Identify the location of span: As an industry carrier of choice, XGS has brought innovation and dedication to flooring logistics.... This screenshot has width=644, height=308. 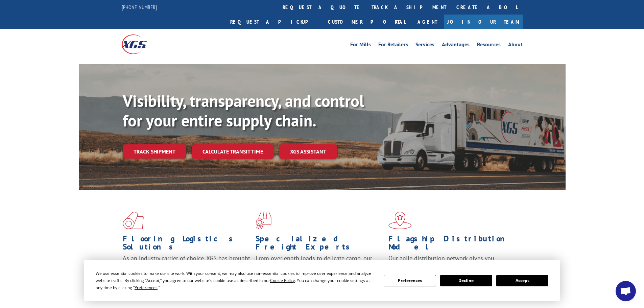
(186, 266).